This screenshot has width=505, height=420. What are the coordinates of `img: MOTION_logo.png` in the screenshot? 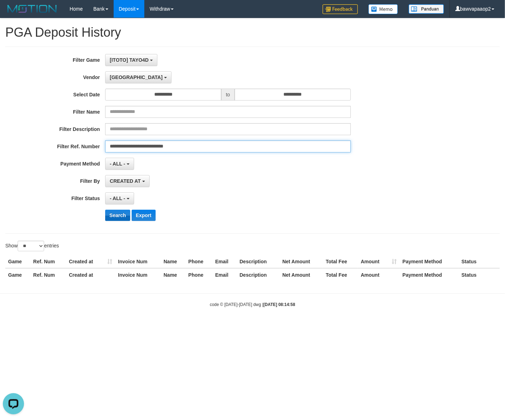 It's located at (32, 9).